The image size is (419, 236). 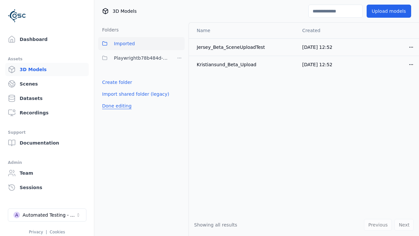 I want to click on a: Upload models, so click(x=389, y=11).